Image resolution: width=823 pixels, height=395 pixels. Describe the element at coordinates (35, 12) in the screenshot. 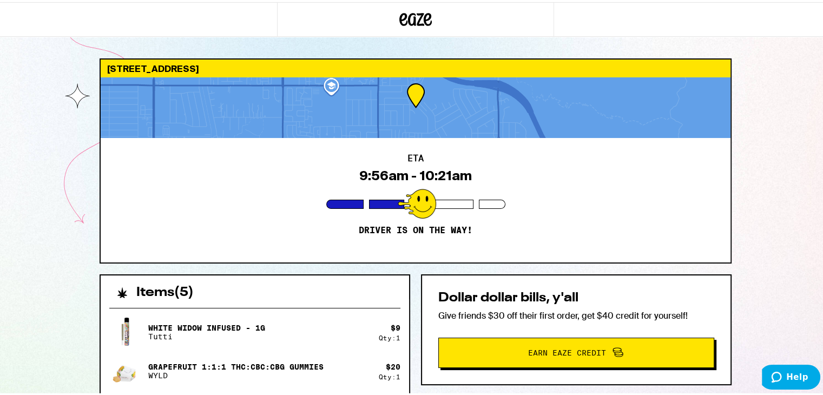

I see `span: Help` at that location.